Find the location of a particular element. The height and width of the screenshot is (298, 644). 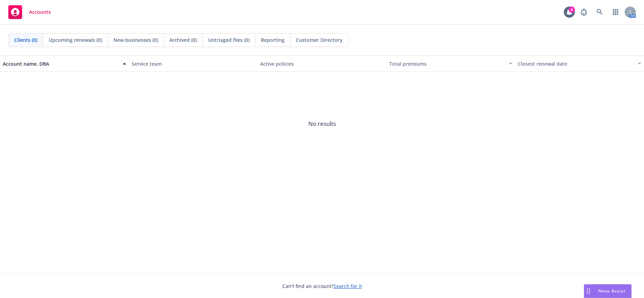

div: Active policies is located at coordinates (322, 64).